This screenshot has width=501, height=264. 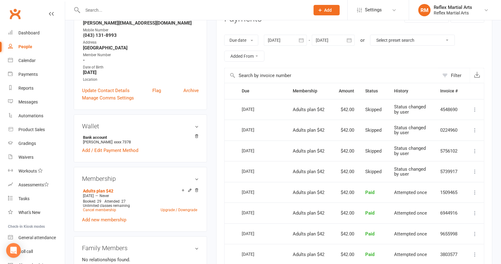 I want to click on div: Address, so click(x=141, y=42).